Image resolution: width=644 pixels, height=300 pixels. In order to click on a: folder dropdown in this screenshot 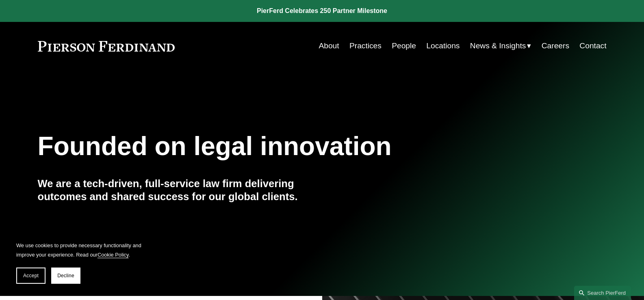, I will do `click(501, 46)`.